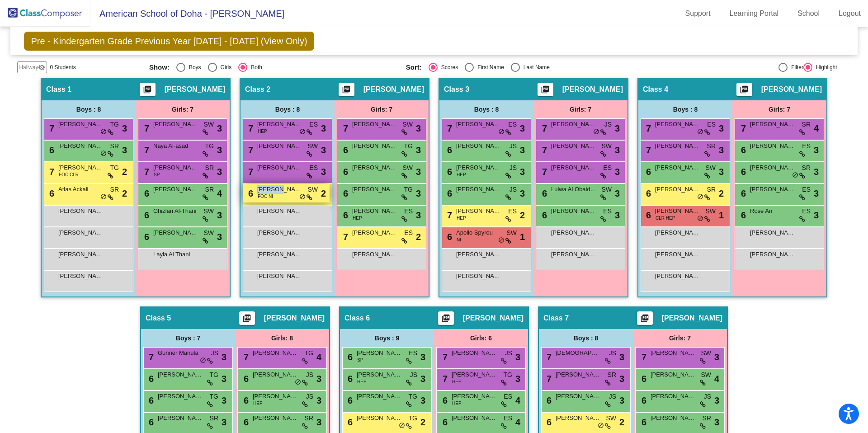 Image resolution: width=868 pixels, height=433 pixels. Describe the element at coordinates (478, 233) in the screenshot. I see `span: Apollo Spyrou` at that location.